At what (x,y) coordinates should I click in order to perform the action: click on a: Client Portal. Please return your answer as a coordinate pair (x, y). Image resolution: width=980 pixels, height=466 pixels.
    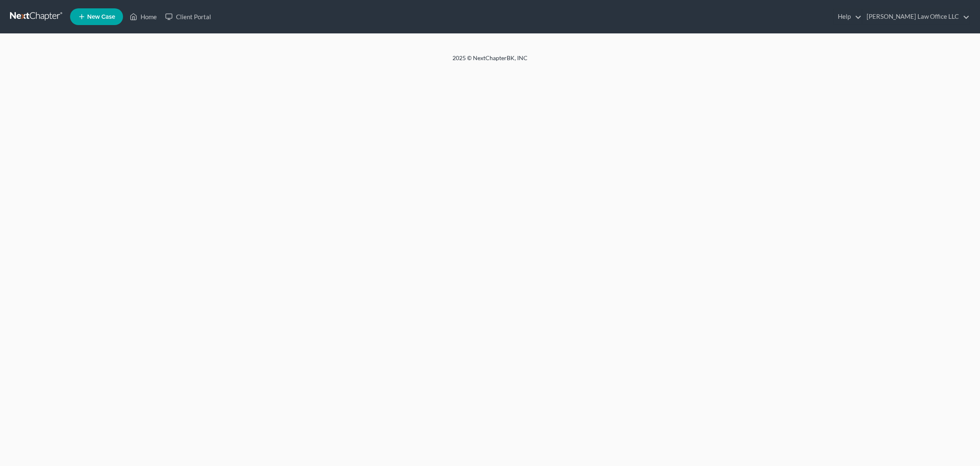
    Looking at the image, I should click on (188, 17).